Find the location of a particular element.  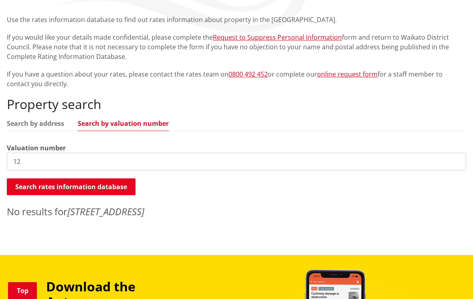

button: Search rates information database is located at coordinates (71, 187).